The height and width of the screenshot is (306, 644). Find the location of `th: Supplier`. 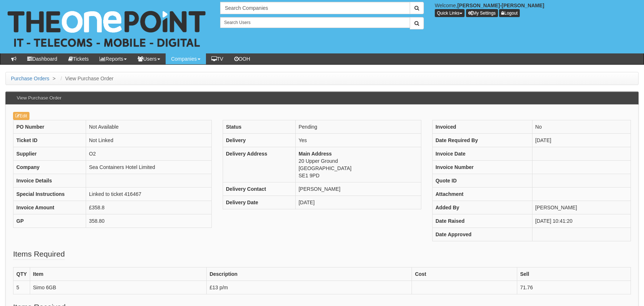

th: Supplier is located at coordinates (50, 154).